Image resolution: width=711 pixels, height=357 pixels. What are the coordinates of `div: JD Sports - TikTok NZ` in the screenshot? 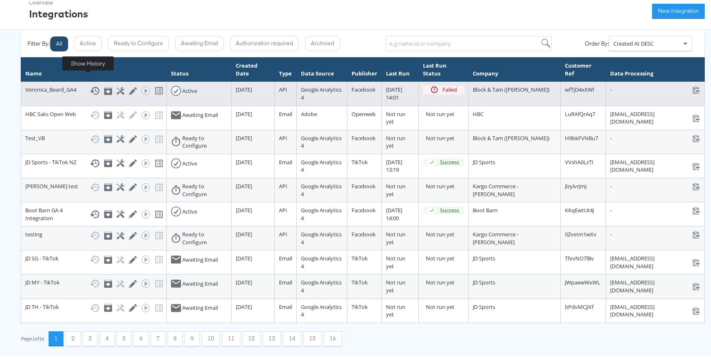 It's located at (94, 162).